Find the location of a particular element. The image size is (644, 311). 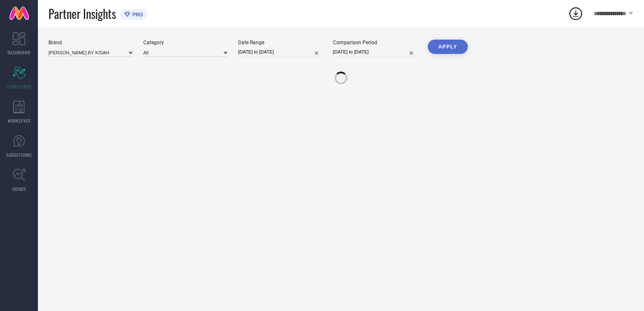

span: SCORECARDS is located at coordinates (19, 87).